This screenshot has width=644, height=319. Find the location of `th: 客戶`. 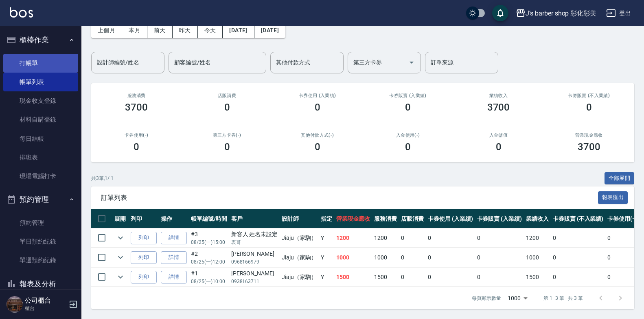

th: 客戶 is located at coordinates (255, 218).